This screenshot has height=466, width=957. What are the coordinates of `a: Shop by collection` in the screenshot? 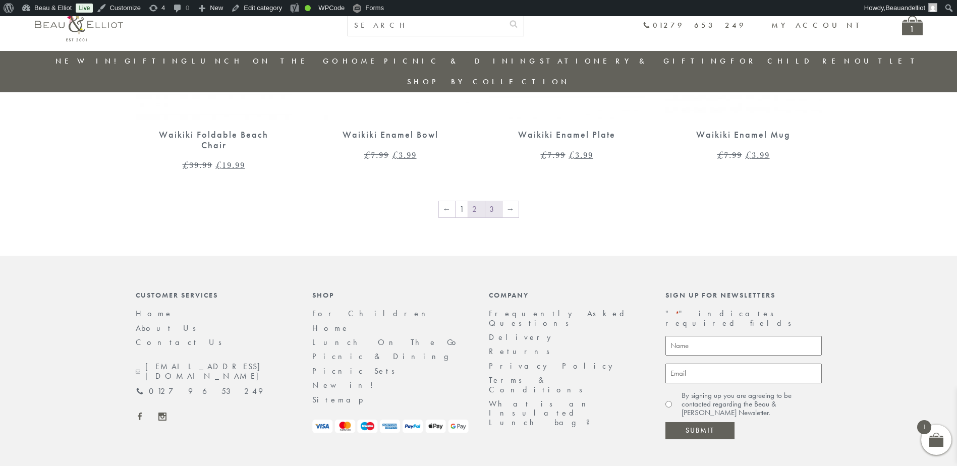 It's located at (488, 82).